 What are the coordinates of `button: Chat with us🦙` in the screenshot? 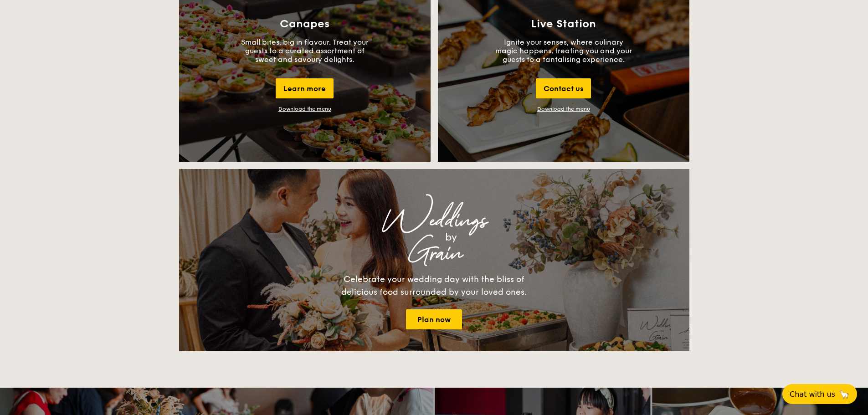 It's located at (820, 394).